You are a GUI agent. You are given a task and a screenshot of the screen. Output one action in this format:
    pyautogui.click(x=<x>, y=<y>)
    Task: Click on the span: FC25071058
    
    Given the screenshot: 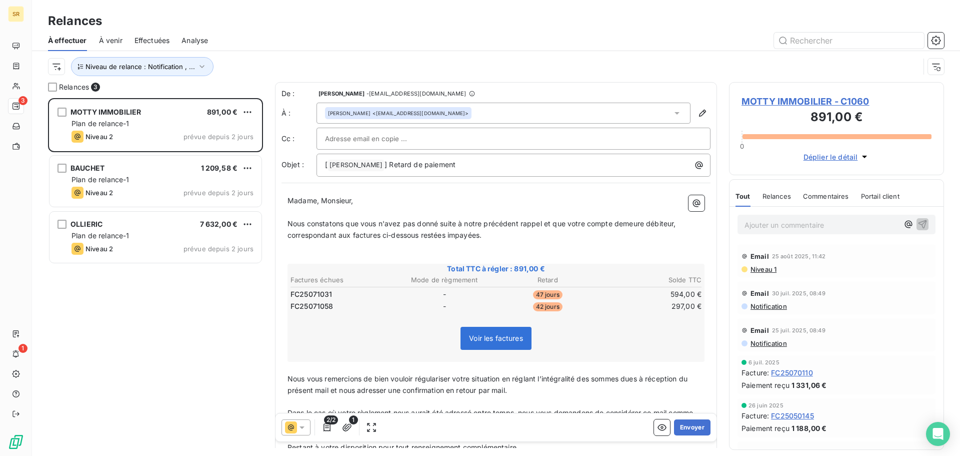 What is the action you would take?
    pyautogui.click(x=312, y=306)
    